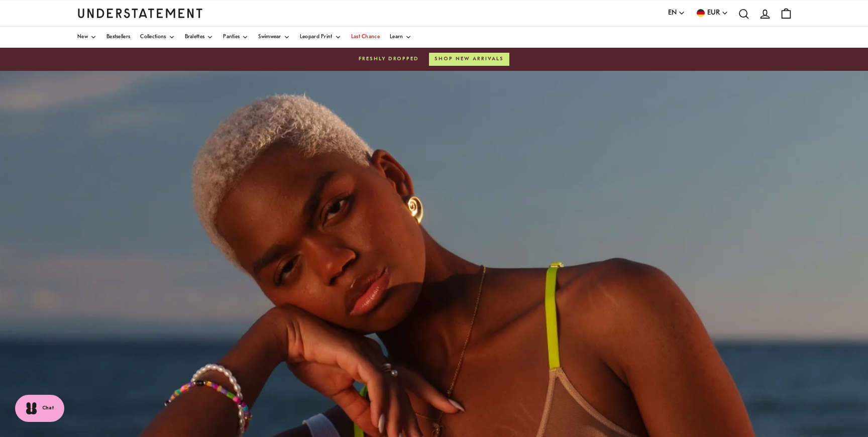 This screenshot has height=437, width=868. I want to click on a: Learn, so click(401, 37).